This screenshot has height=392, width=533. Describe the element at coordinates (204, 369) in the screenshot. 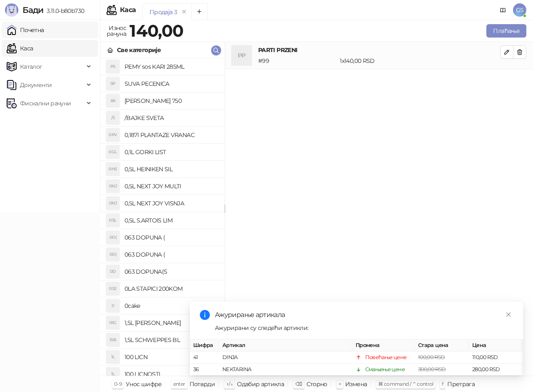

I see `td: 36` at that location.